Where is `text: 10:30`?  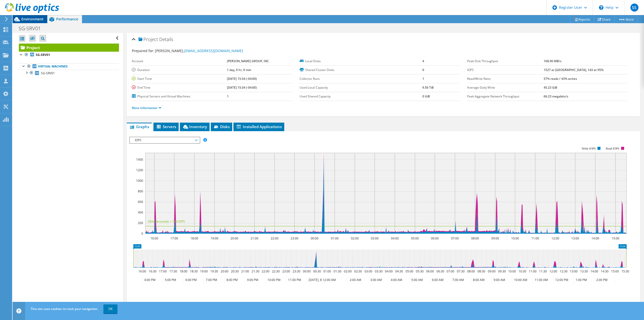 text: 10:30 is located at coordinates (522, 271).